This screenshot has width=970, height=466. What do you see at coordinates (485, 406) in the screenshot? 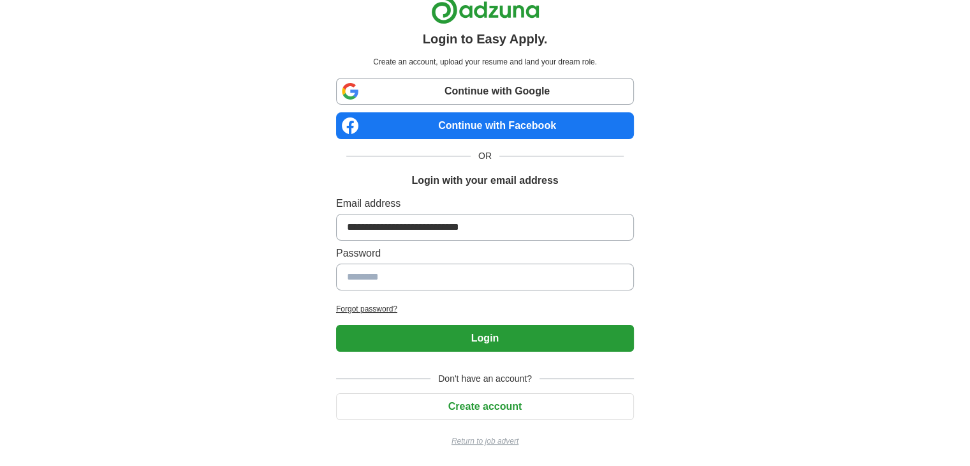
I see `a: Create account` at bounding box center [485, 406].